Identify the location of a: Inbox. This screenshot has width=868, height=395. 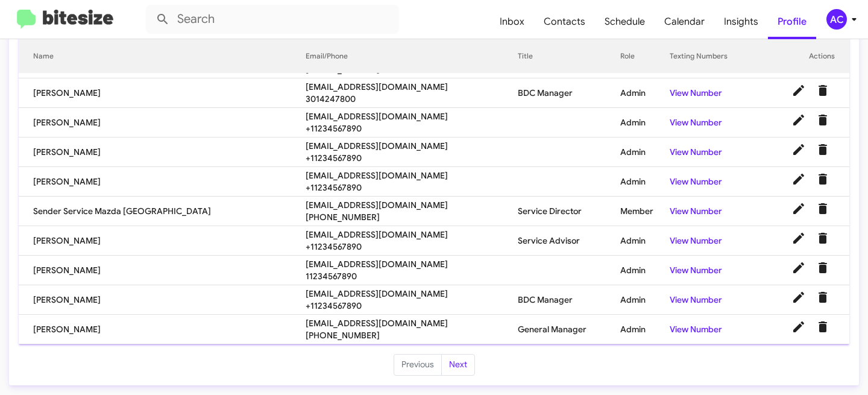
(512, 22).